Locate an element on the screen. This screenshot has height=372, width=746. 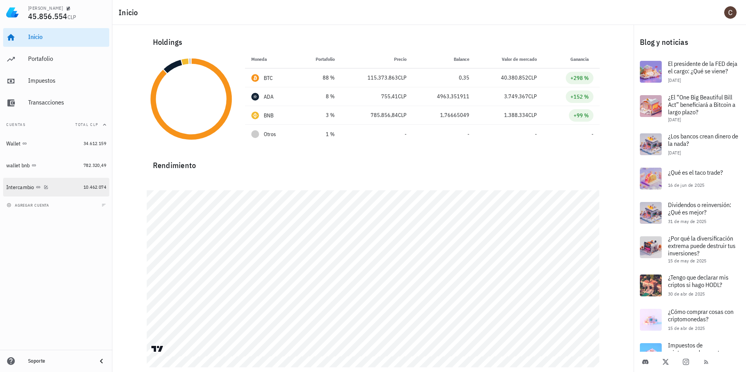
div: +99 % is located at coordinates (581, 116).